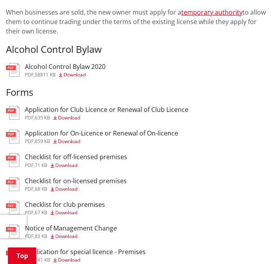 Image resolution: width=278 pixels, height=264 pixels. What do you see at coordinates (56, 70) in the screenshot?
I see `a: Alcohol Control Bylaw 2020 pdf,58811 KB Download` at bounding box center [56, 70].